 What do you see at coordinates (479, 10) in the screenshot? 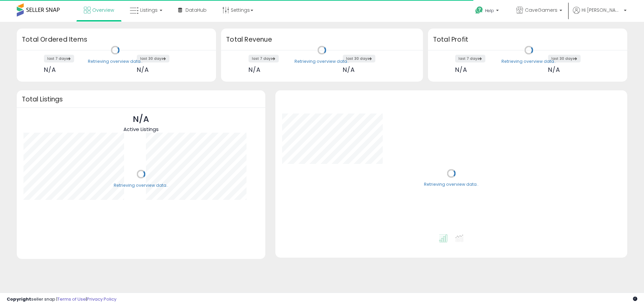
I see `i: Get Help` at bounding box center [479, 10].